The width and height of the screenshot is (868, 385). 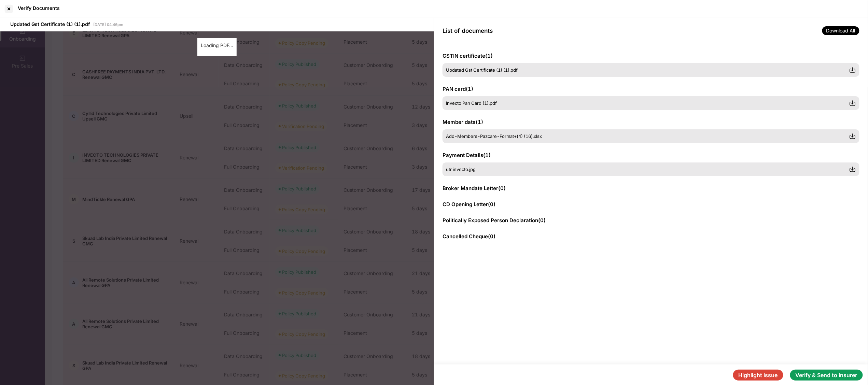 What do you see at coordinates (758, 375) in the screenshot?
I see `button: Highlight Issue` at bounding box center [758, 375].